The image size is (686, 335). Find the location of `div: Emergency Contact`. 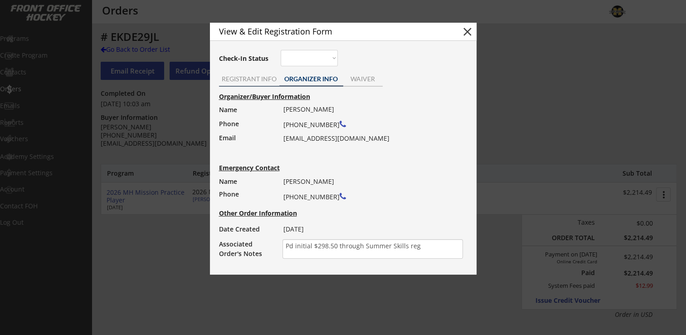

div: Emergency Contact is located at coordinates (253, 168).